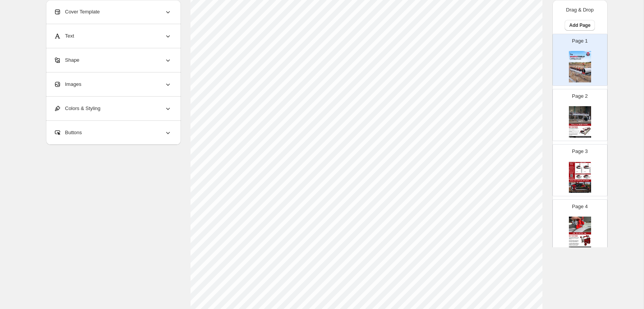  What do you see at coordinates (580, 26) in the screenshot?
I see `button: Add Page` at bounding box center [580, 26].